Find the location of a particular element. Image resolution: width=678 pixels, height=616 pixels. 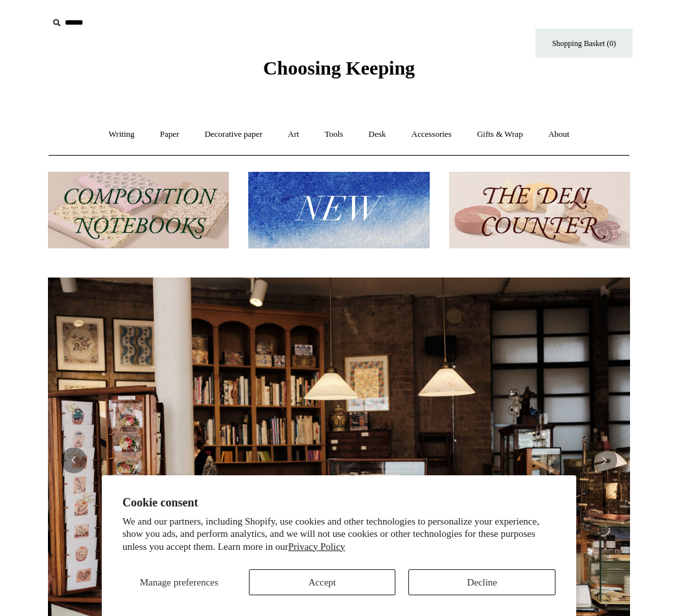

button: Accept is located at coordinates (322, 582).